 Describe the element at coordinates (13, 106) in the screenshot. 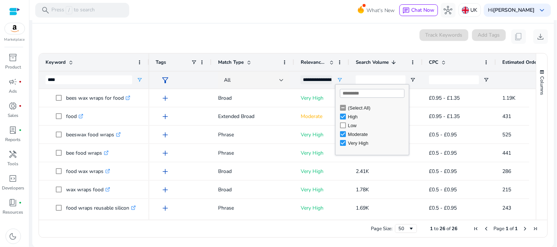

I see `span: donut_small` at that location.